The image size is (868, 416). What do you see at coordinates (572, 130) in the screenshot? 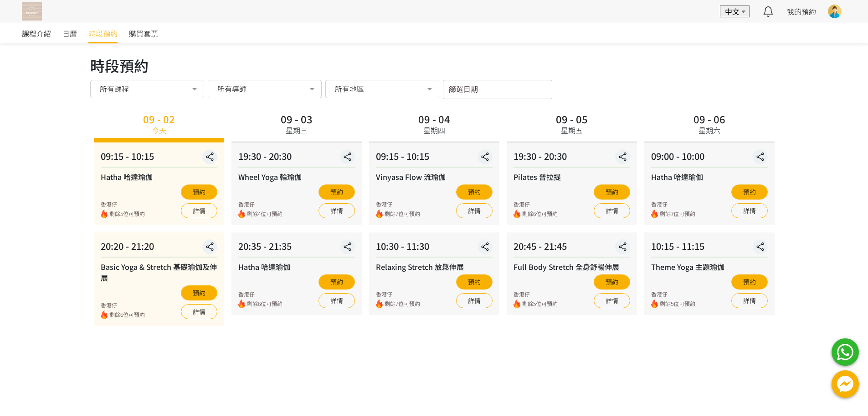
I see `div: 星期五` at bounding box center [572, 130].